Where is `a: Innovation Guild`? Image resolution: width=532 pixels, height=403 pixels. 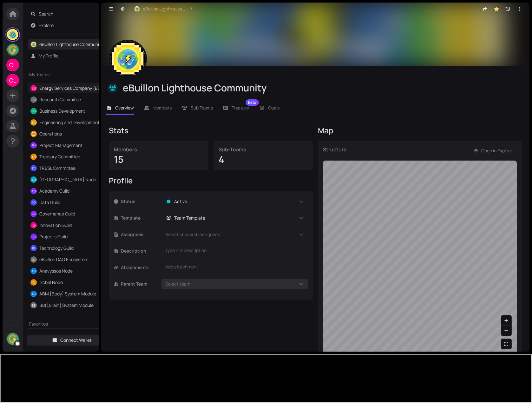
a: Innovation Guild is located at coordinates (56, 225).